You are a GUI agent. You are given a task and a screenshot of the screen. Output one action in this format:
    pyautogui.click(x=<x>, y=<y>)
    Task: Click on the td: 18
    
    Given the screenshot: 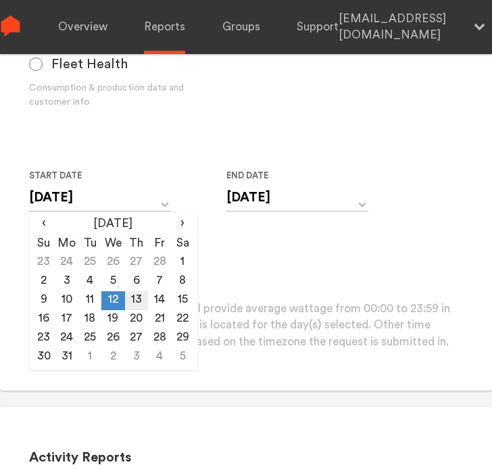 What is the action you would take?
    pyautogui.click(x=90, y=320)
    